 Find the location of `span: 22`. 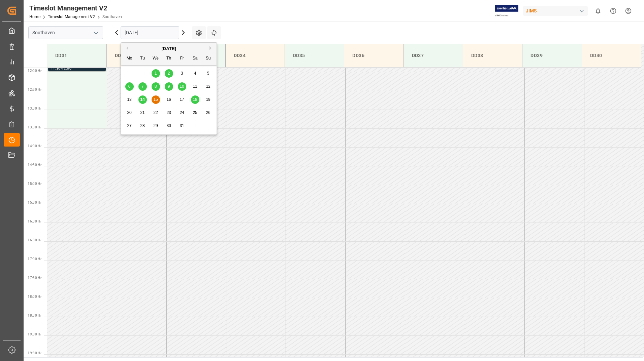

span: 22 is located at coordinates (155, 113).